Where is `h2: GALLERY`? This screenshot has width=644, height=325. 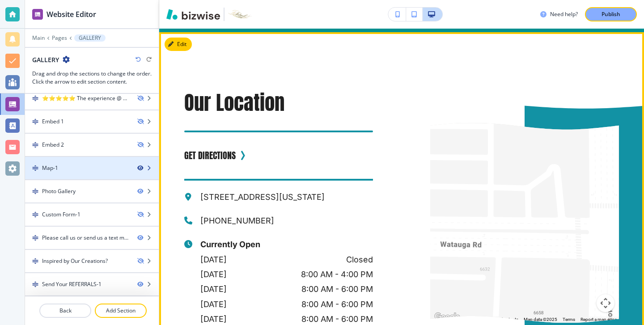 h2: GALLERY is located at coordinates (46, 59).